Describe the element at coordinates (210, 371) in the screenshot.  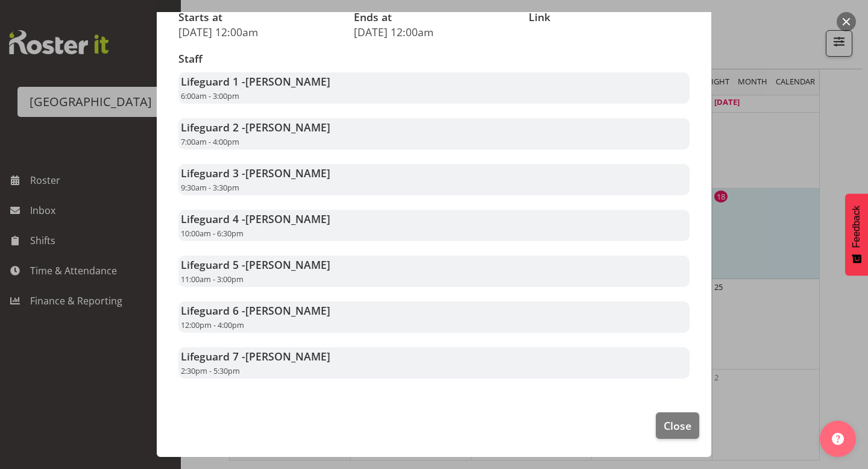
I see `span: 2:30pm - 5:30pm` at that location.